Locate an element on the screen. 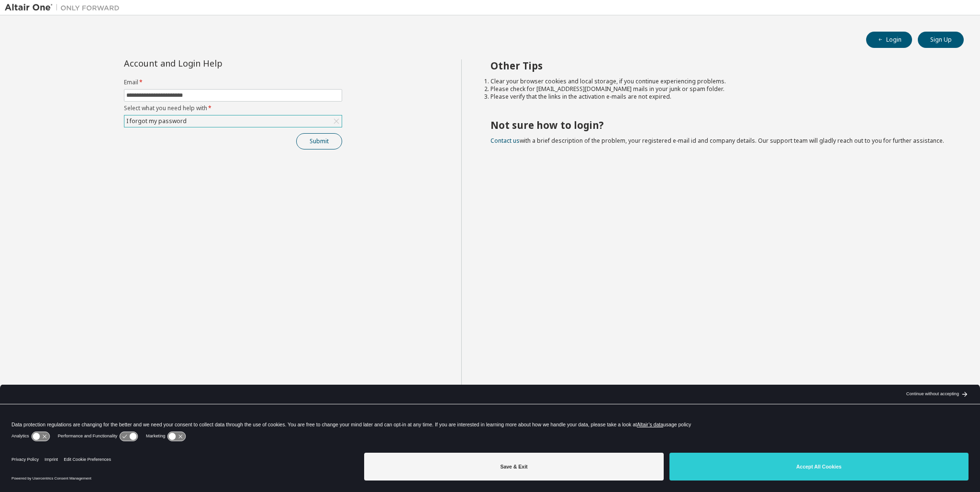  button: Login is located at coordinates (889, 40).